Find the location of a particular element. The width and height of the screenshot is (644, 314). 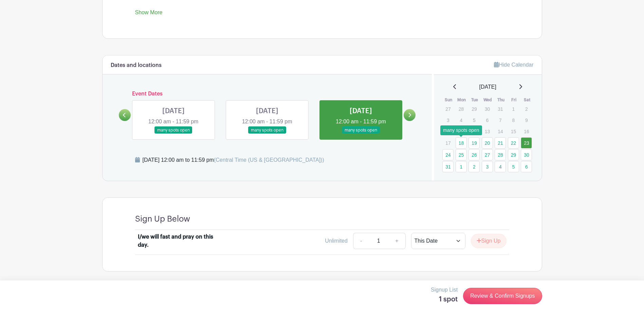

p: 14 is located at coordinates (500, 131).